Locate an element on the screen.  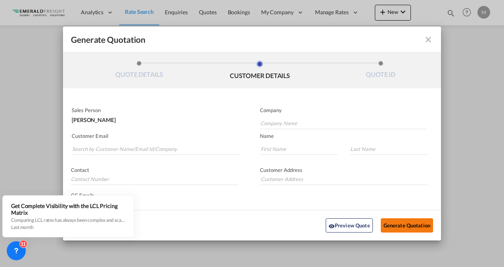
button: Generate Quotation is located at coordinates (407, 225).